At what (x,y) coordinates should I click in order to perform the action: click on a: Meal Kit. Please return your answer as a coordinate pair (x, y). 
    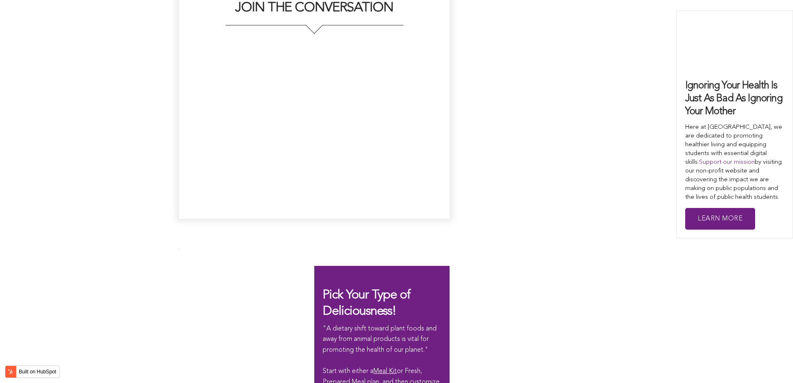
    Looking at the image, I should click on (385, 371).